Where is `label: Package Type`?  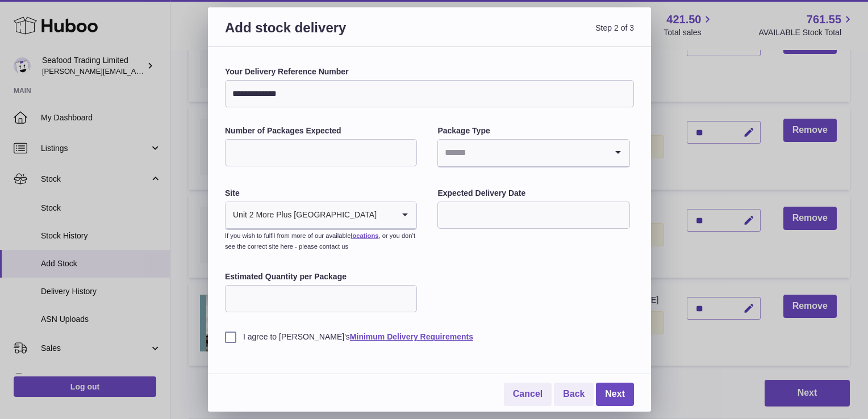 label: Package Type is located at coordinates (534, 131).